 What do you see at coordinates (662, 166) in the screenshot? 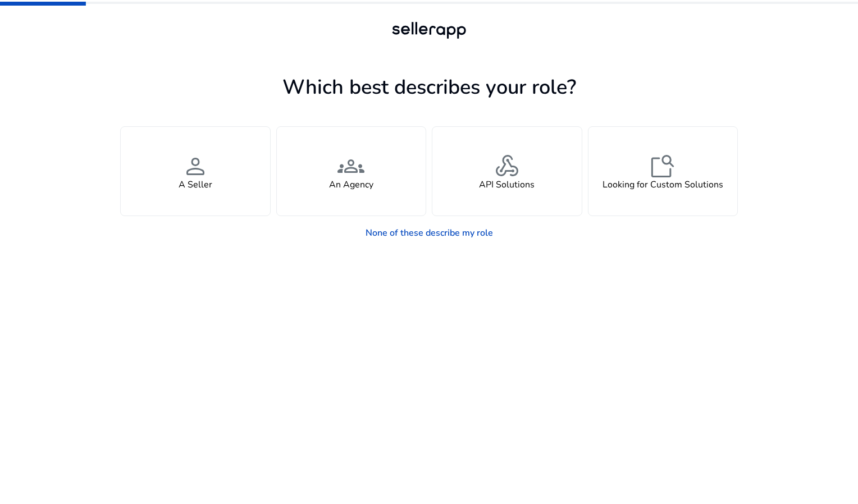
I see `span: feature_search` at bounding box center [662, 166].